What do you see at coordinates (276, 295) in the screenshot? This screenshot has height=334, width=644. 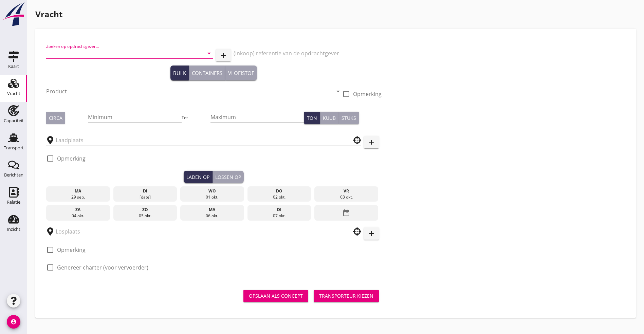 I see `div: Opslaan als concept` at bounding box center [276, 295].